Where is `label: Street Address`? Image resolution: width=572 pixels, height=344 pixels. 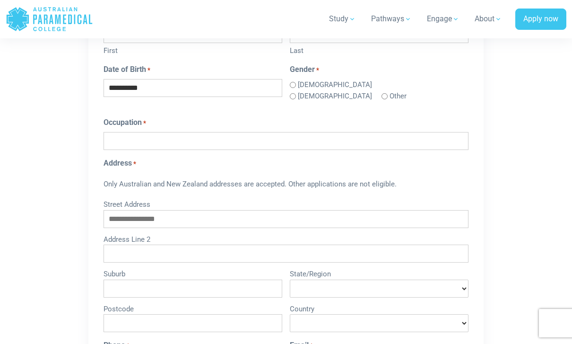 label: Street Address is located at coordinates (286, 203).